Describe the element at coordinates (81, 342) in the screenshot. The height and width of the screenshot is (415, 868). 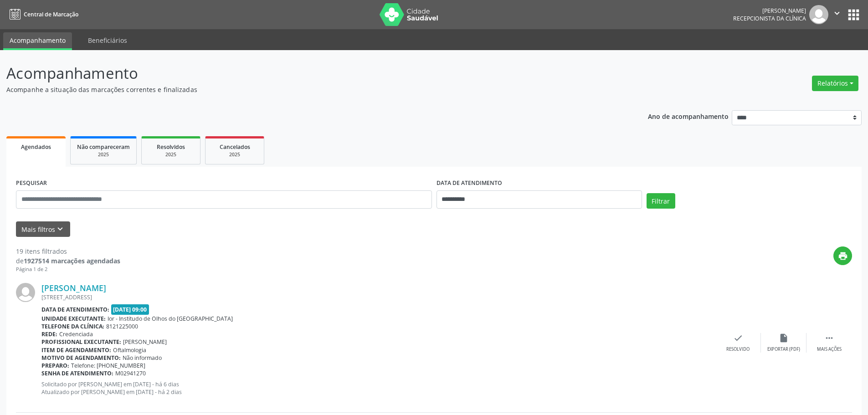
I see `b: Profissional executante:` at that location.